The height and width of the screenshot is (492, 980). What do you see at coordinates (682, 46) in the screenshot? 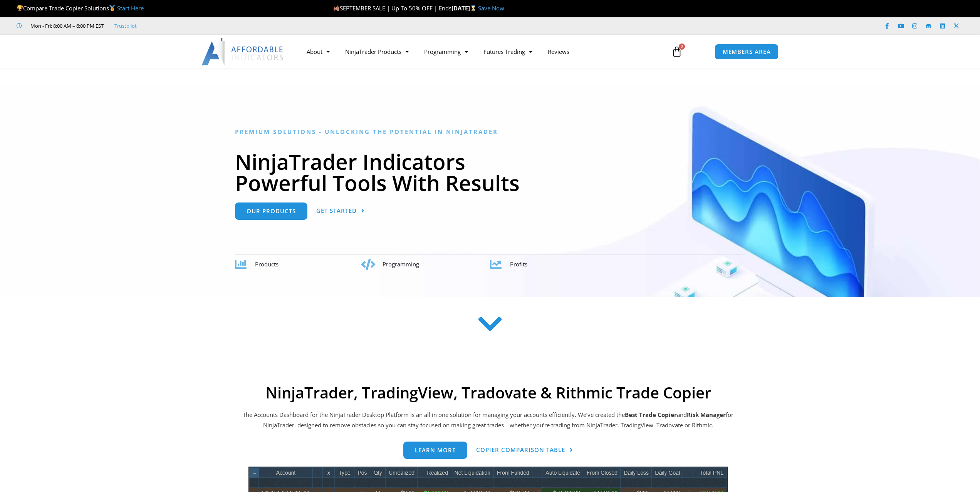
I see `span: 0` at bounding box center [682, 46].